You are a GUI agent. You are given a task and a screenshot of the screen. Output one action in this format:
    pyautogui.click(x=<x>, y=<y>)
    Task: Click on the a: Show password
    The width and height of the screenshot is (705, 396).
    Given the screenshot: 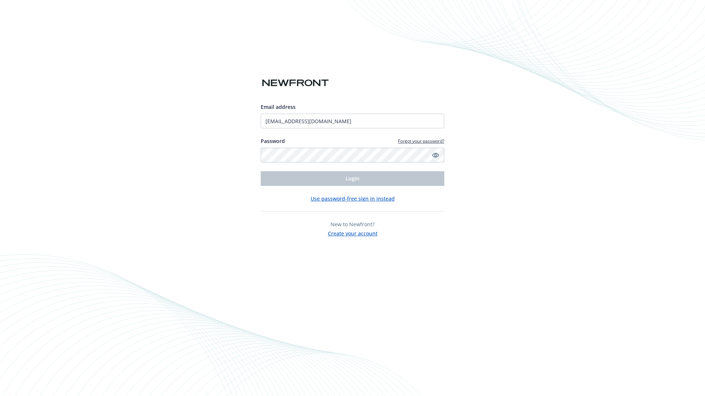 What is the action you would take?
    pyautogui.click(x=435, y=155)
    